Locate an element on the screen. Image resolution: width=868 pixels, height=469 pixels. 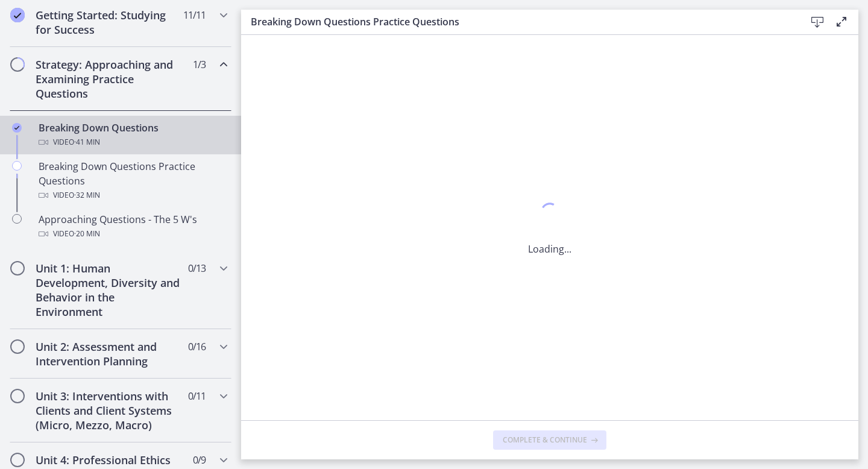
span: 11 / 11 is located at coordinates (194, 15).